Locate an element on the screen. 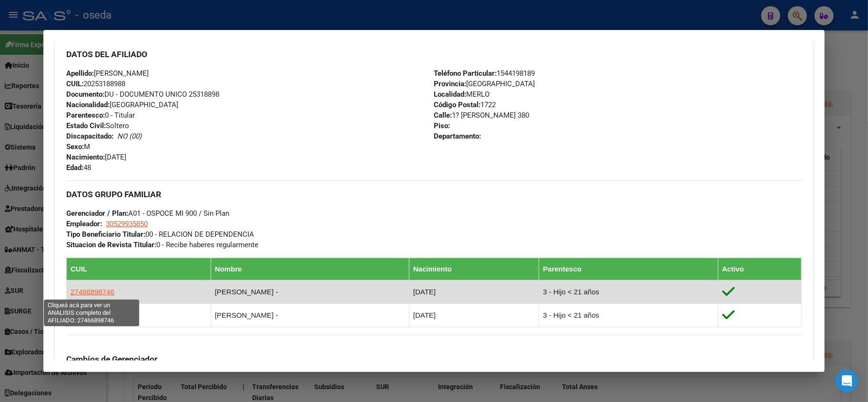 The image size is (868, 402). th: CUIL is located at coordinates (139, 269).